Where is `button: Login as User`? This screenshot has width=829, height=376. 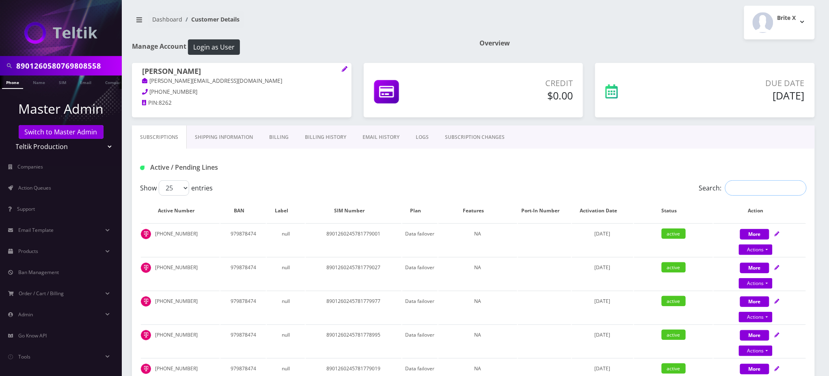 button: Login as User is located at coordinates (214, 47).